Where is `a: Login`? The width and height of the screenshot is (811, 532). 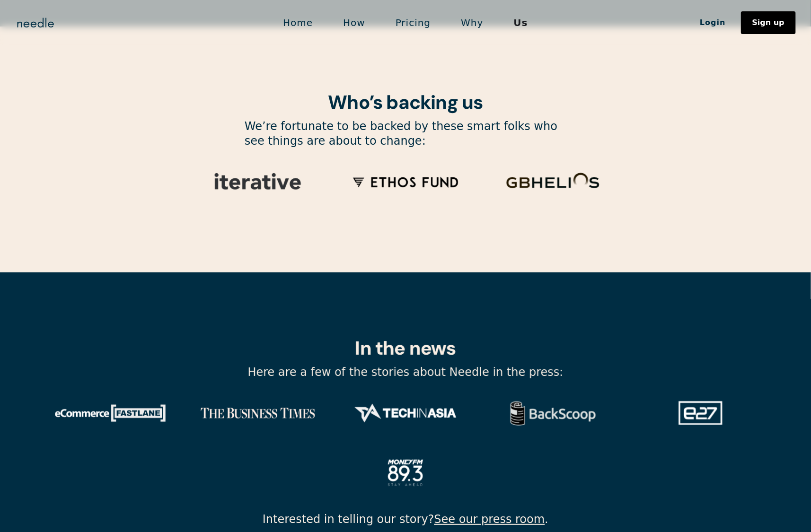 a: Login is located at coordinates (713, 23).